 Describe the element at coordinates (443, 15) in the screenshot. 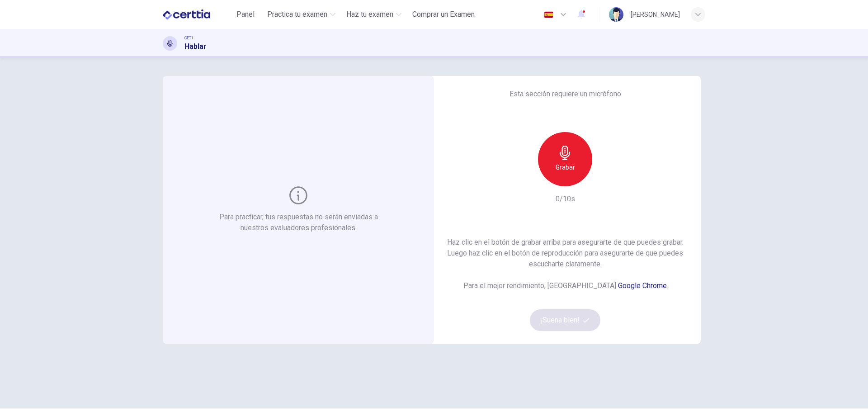

I see `a: Comprar un Examen` at that location.